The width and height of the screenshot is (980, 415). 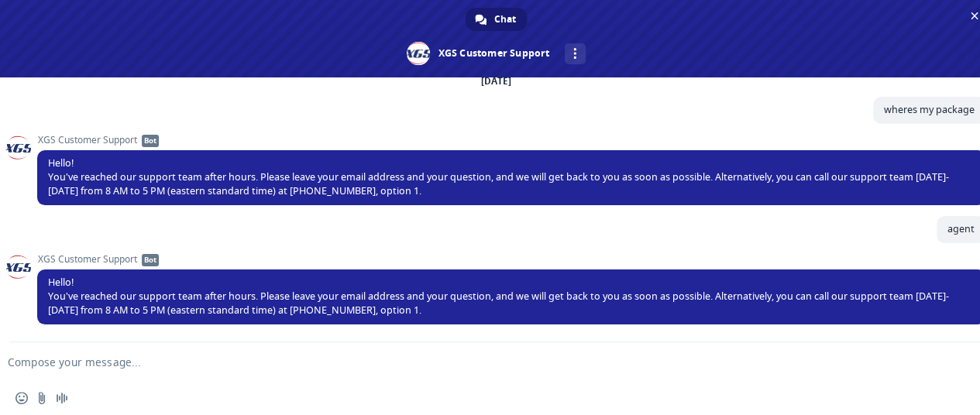 I want to click on span: Audio message, so click(x=62, y=398).